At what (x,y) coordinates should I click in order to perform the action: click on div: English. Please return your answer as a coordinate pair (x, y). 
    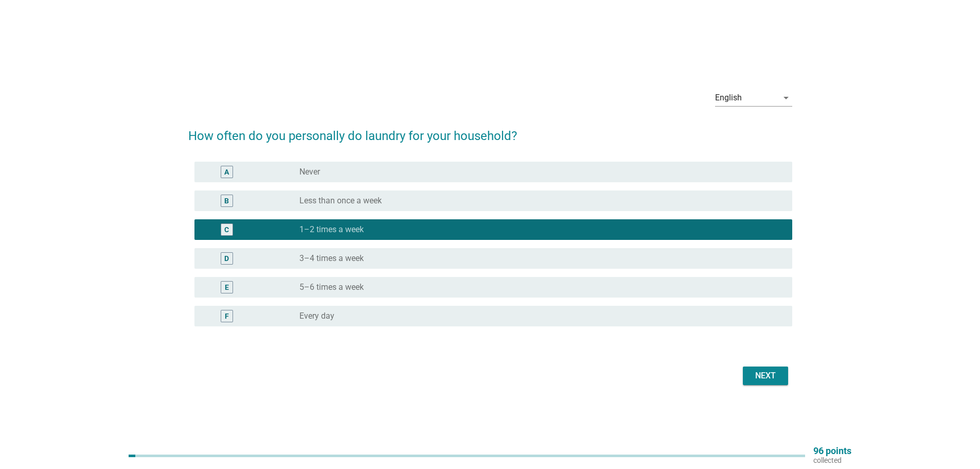
    Looking at the image, I should click on (728, 98).